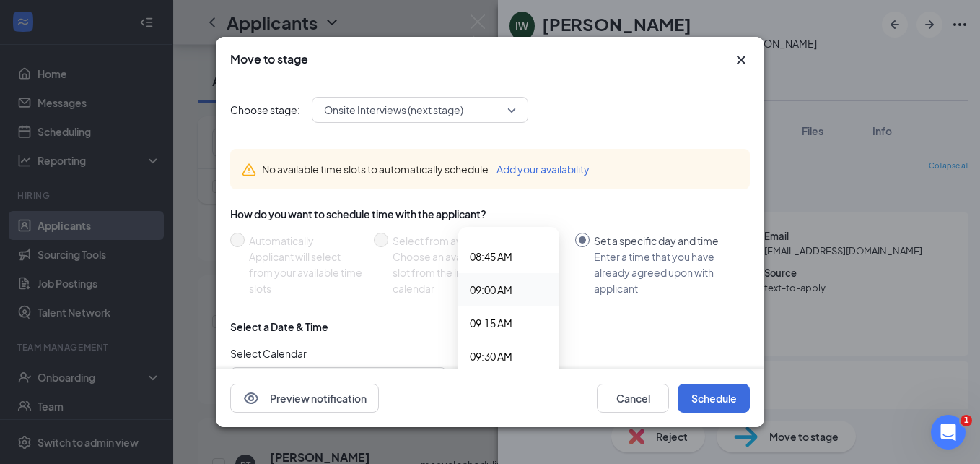 Image resolution: width=980 pixels, height=464 pixels. Describe the element at coordinates (491, 356) in the screenshot. I see `span: 09:30 AM` at that location.